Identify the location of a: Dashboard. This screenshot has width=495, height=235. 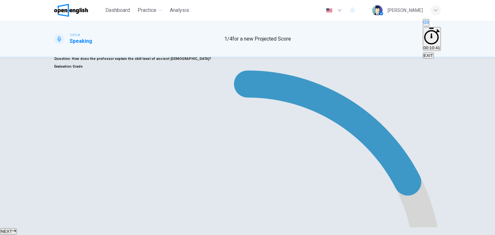
(118, 10).